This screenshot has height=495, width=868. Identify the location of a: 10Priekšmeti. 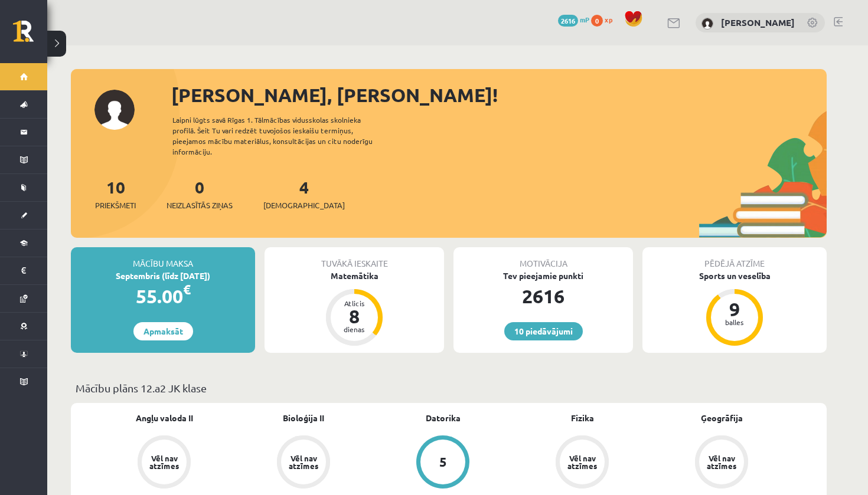
(115, 194).